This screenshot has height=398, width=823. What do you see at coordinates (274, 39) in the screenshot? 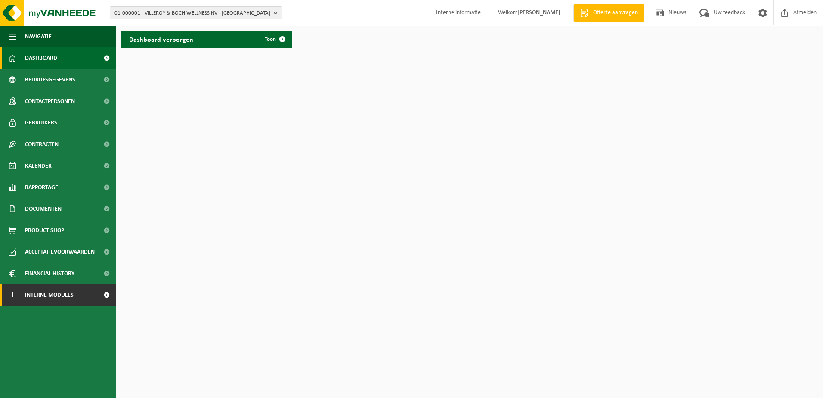
I see `a: Toon` at bounding box center [274, 39].